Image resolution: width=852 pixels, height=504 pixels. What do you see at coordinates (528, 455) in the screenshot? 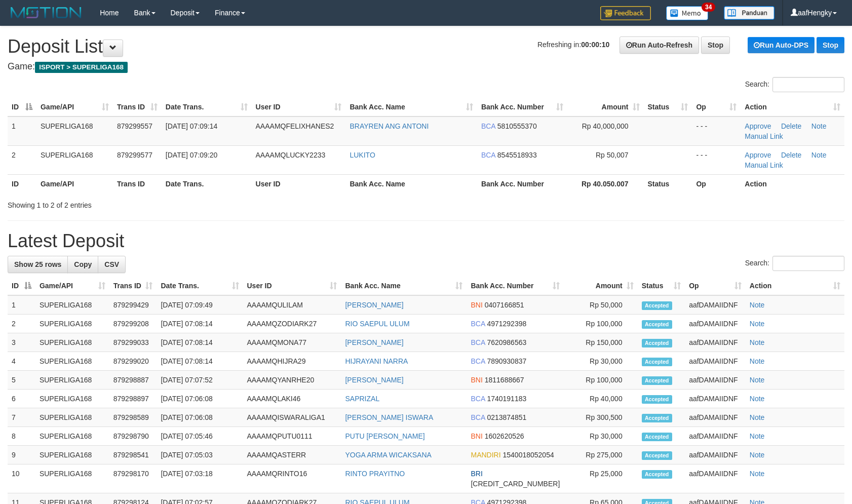
I see `span: Copy 1540018052054 to clipboard` at bounding box center [528, 455].